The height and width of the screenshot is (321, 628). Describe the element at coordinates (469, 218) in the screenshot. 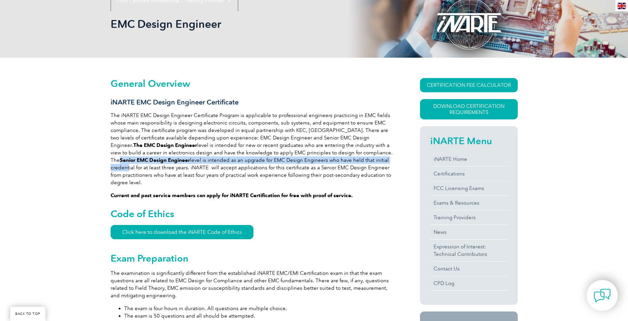

I see `a: Training Providers` at that location.